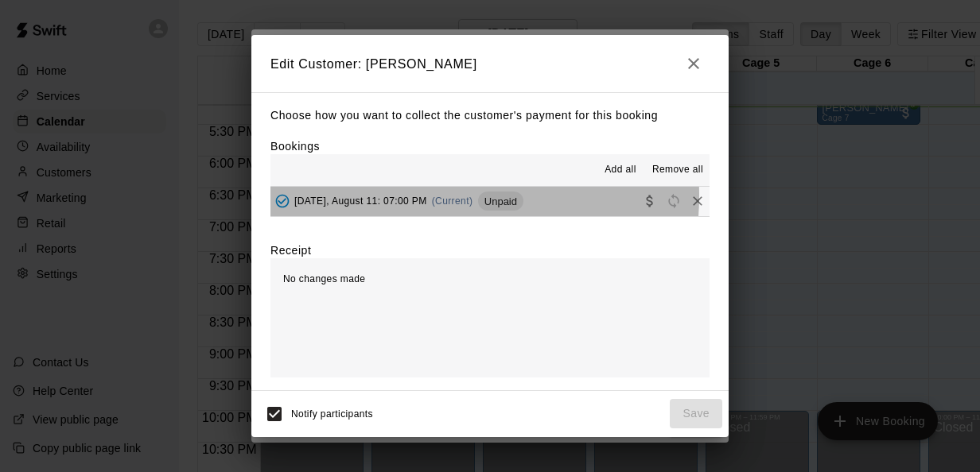  What do you see at coordinates (290, 250) in the screenshot?
I see `label: Receipt` at bounding box center [290, 250].